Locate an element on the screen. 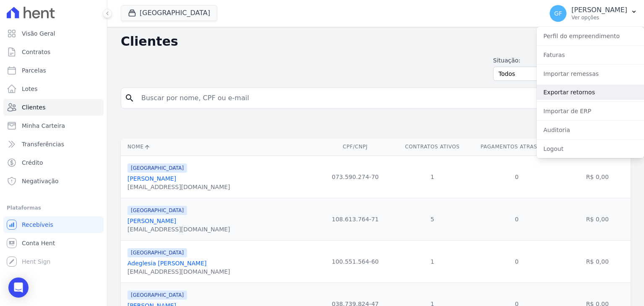 The height and width of the screenshot is (306, 644). td: 108.613.764-71 is located at coordinates (355, 218).